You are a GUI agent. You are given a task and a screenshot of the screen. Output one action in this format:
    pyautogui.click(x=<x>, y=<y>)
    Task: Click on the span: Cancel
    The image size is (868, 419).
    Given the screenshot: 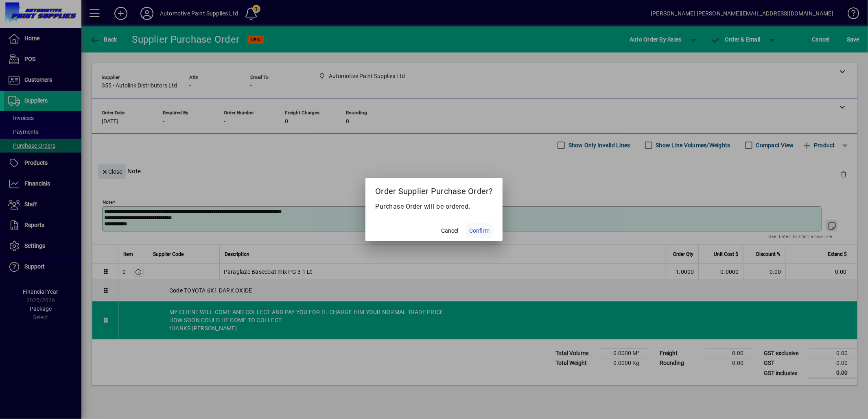 What is the action you would take?
    pyautogui.click(x=450, y=231)
    